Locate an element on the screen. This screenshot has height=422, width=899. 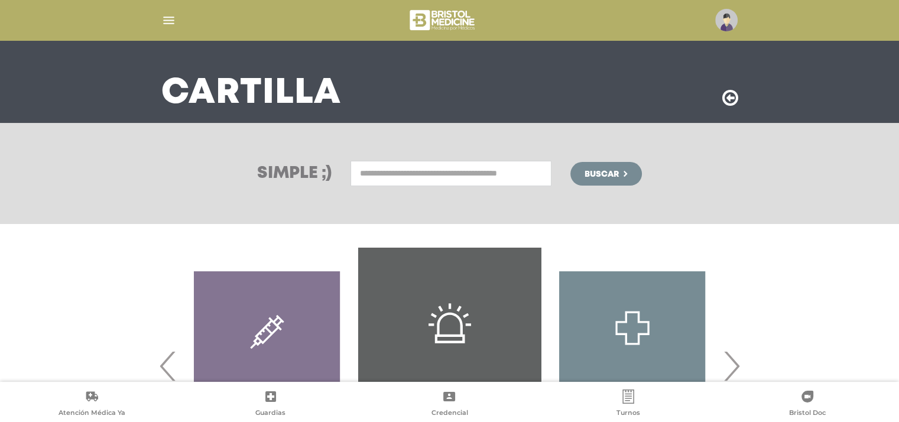
img: Cober_menu-lines-white.svg is located at coordinates (169, 20).